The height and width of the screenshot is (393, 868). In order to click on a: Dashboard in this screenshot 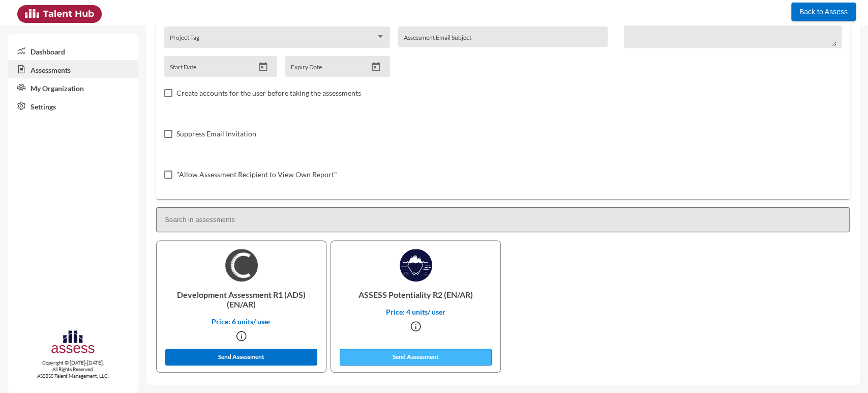, I will do `click(73, 51)`.